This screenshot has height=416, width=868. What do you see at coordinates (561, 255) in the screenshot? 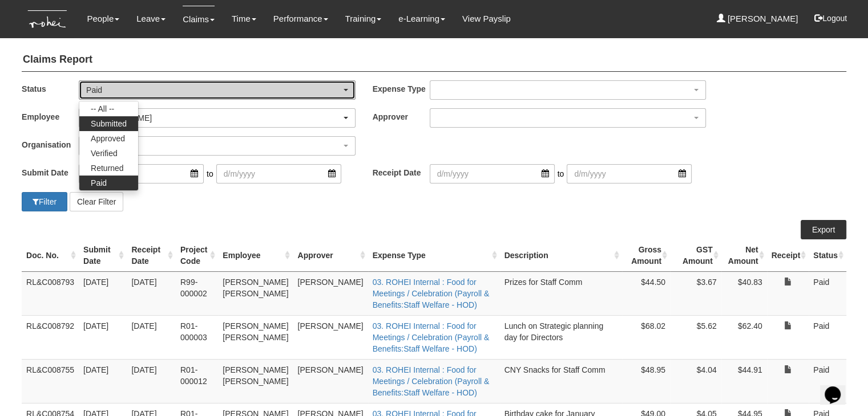
I see `th: Description : activate to sort column ascending` at bounding box center [561, 255].